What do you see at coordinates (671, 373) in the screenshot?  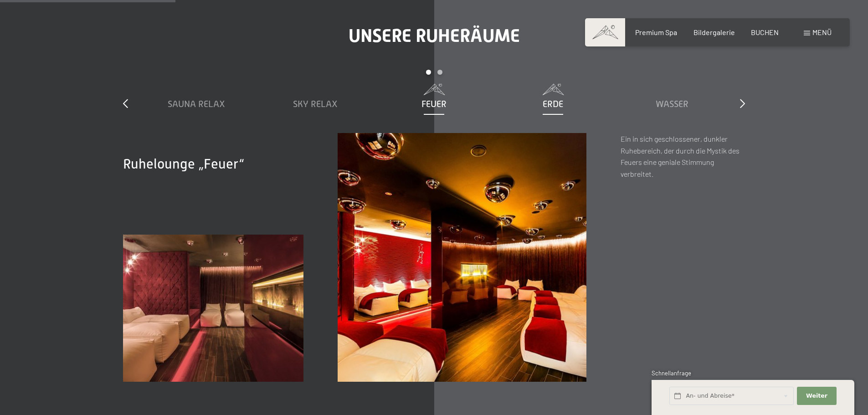 I see `span: Schnellanfrage` at bounding box center [671, 373].